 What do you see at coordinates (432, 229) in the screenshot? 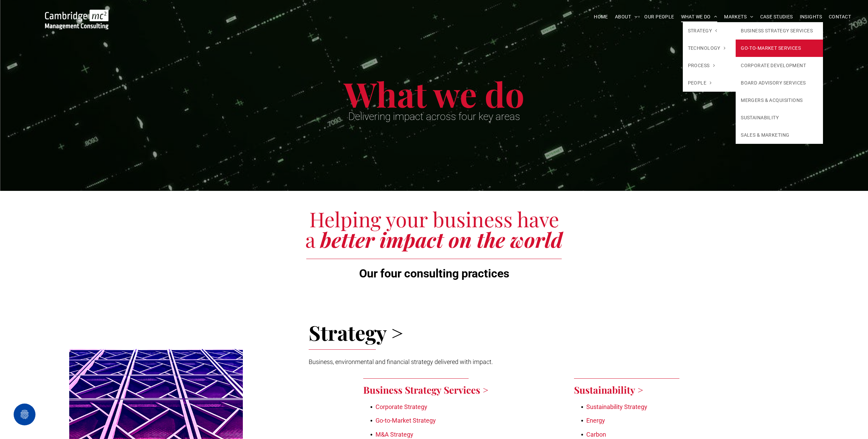
I see `span: Helping your business have a` at bounding box center [432, 229].